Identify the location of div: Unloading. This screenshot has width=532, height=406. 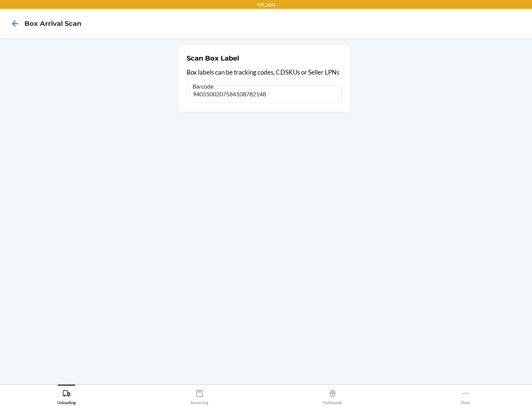
(66, 396).